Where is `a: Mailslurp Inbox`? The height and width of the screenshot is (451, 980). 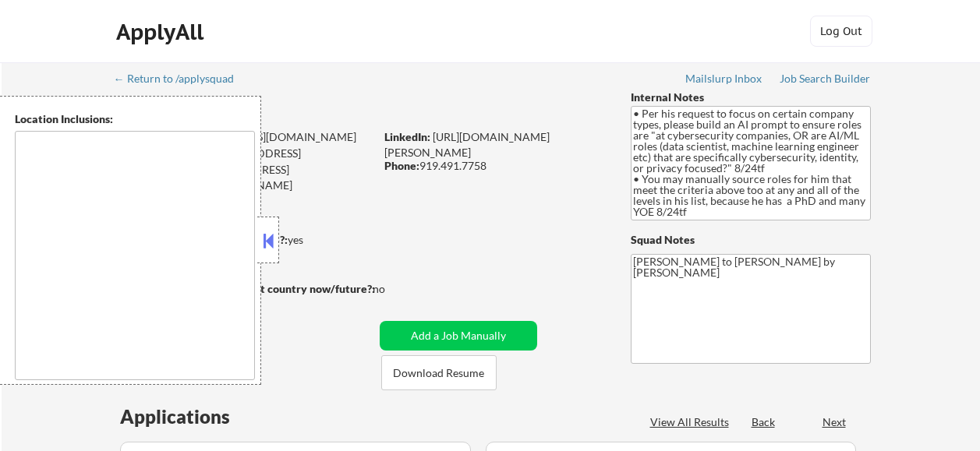 a: Mailslurp Inbox is located at coordinates (724, 81).